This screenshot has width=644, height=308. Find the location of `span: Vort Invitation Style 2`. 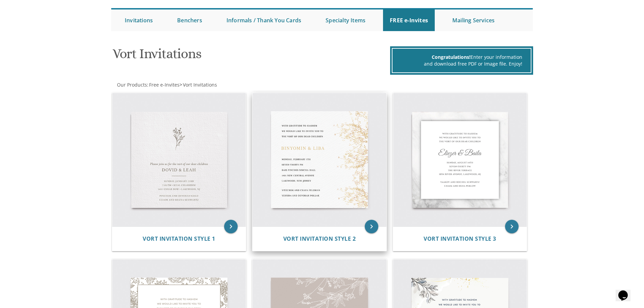

span: Vort Invitation Style 2 is located at coordinates (319, 239).